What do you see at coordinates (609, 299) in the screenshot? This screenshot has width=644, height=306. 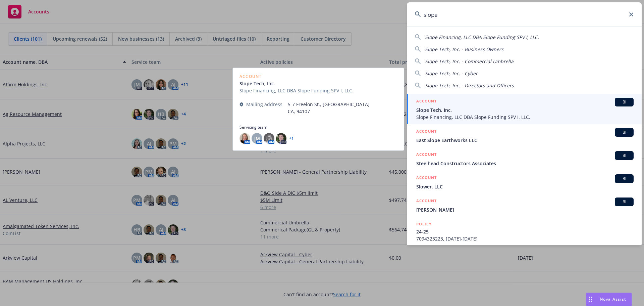 I see `button: Nova Assist` at bounding box center [609, 299].